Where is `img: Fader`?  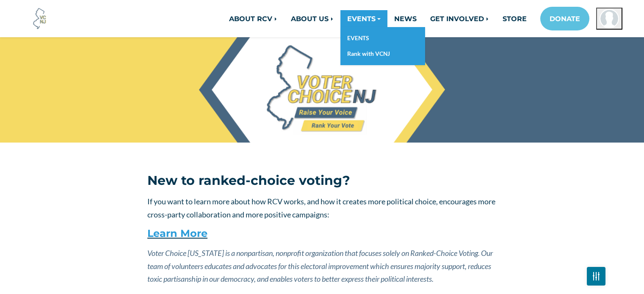 img: Fader is located at coordinates (596, 276).